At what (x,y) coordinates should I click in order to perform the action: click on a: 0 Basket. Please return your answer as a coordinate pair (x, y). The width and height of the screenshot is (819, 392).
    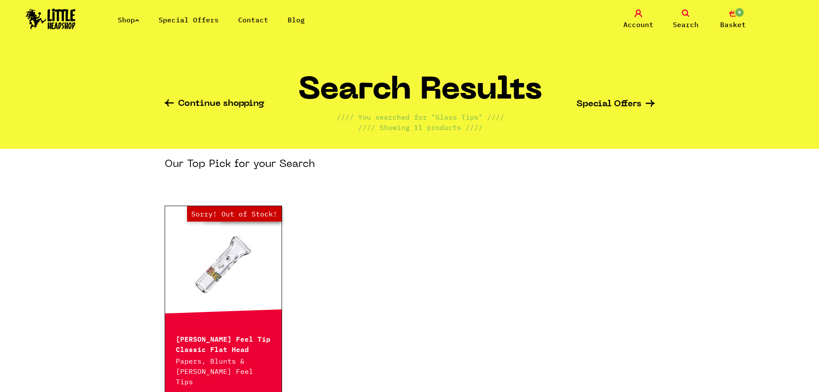
    Looking at the image, I should click on (733, 19).